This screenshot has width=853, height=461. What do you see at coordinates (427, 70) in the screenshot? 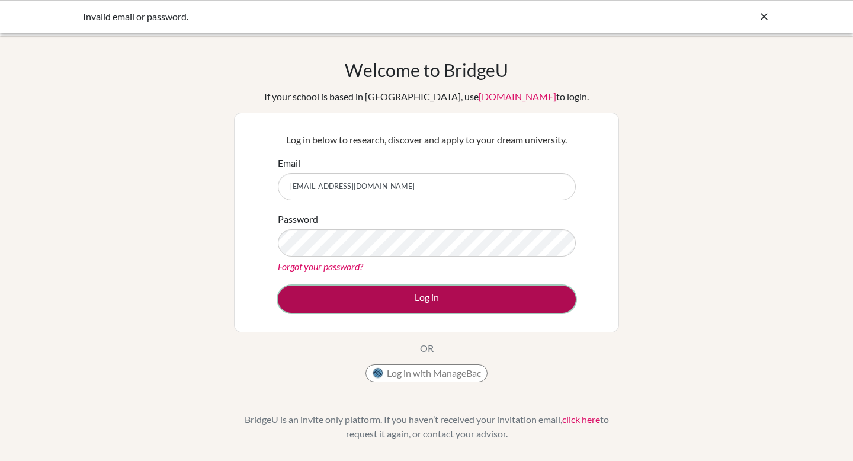
I see `h1: Welcome to BridgeU` at bounding box center [427, 70].